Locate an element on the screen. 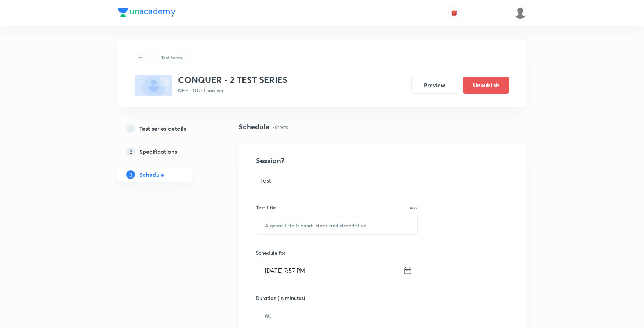 The height and width of the screenshot is (328, 644). input: A great title is short, clear and descriptive is located at coordinates (337, 225).